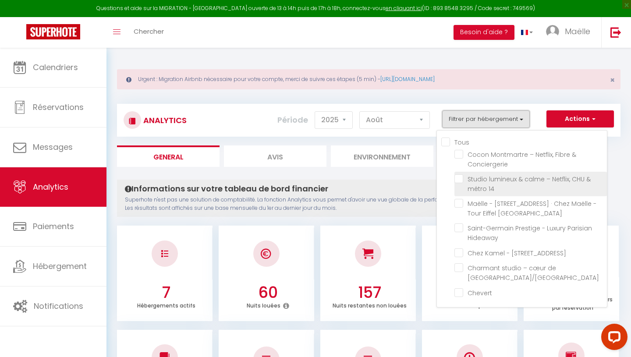  I want to click on p: Nuits louées, so click(263, 304).